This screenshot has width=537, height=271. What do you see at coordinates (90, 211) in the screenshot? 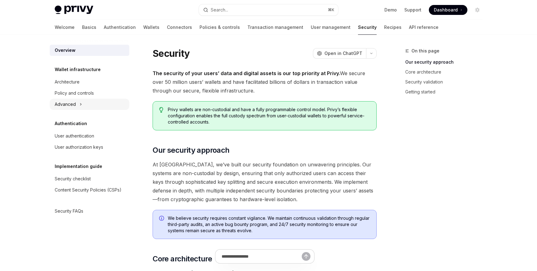
I see `a: Security FAQs` at bounding box center [90, 211].